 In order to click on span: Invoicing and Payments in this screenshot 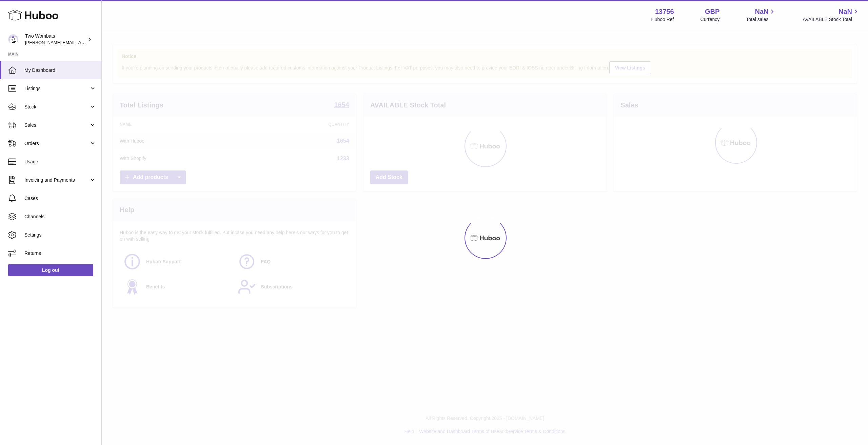, I will do `click(57, 180)`.